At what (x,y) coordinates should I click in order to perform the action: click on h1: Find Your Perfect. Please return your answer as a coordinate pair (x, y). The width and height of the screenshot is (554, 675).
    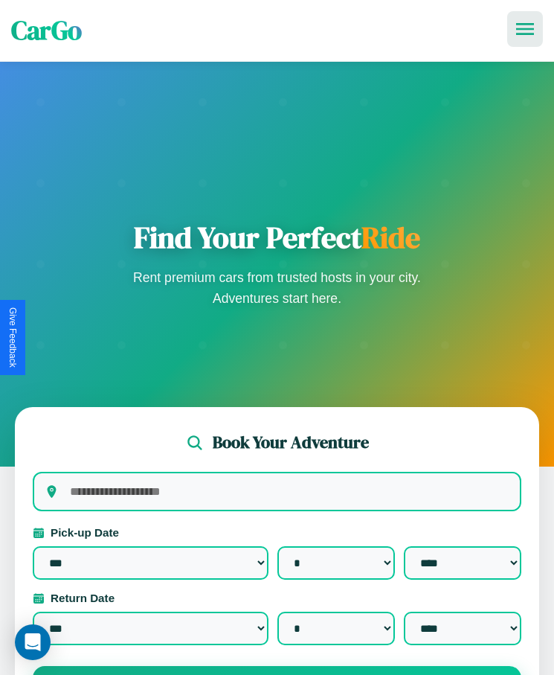
    Looking at the image, I should click on (277, 237).